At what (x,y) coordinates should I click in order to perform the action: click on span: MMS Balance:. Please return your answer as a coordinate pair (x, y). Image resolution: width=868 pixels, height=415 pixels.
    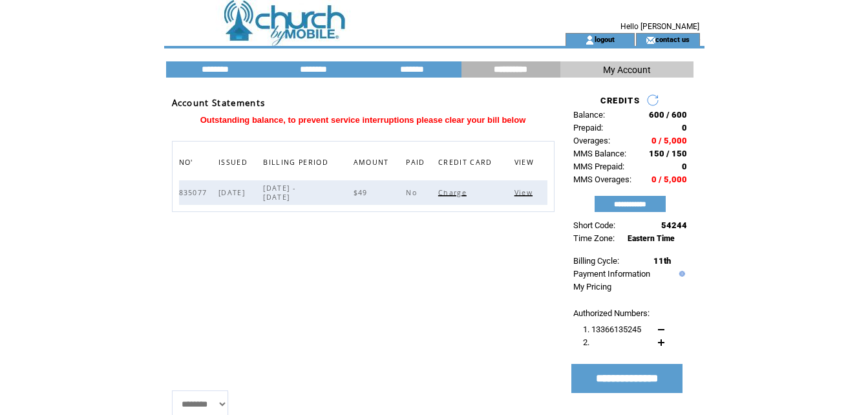
    Looking at the image, I should click on (600, 153).